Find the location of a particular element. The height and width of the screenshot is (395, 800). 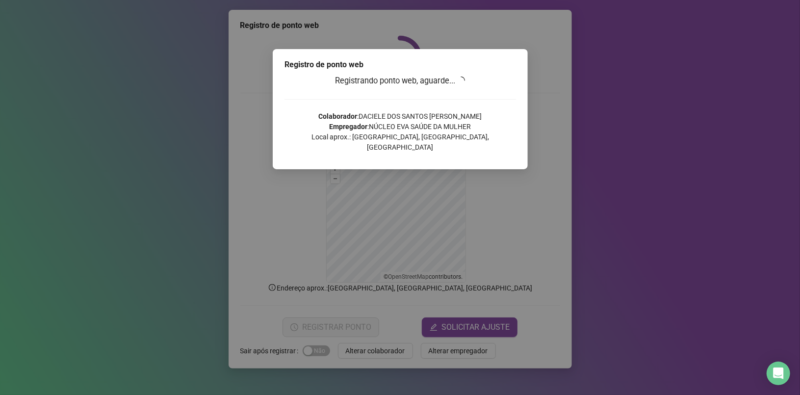

div: Open Intercom Messenger is located at coordinates (778, 373).